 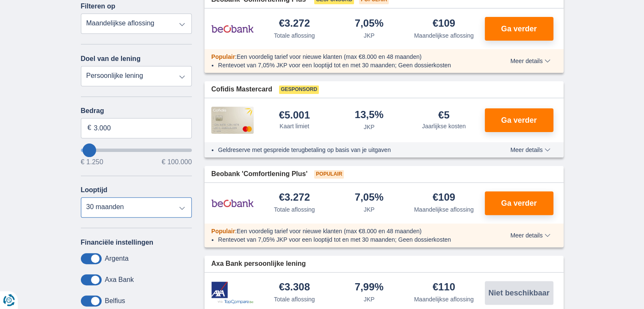 What do you see at coordinates (444, 287) in the screenshot?
I see `div: €110` at bounding box center [444, 287].